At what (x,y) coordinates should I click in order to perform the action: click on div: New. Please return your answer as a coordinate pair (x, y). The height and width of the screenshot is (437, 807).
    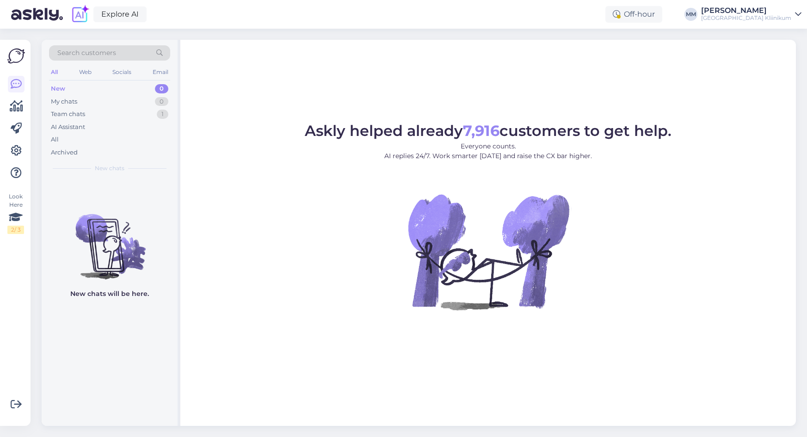
    Looking at the image, I should click on (58, 89).